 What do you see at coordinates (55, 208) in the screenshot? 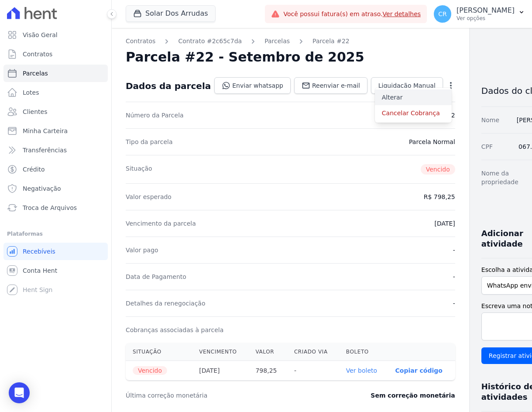
I see `a: Troca de Arquivos` at bounding box center [55, 208].